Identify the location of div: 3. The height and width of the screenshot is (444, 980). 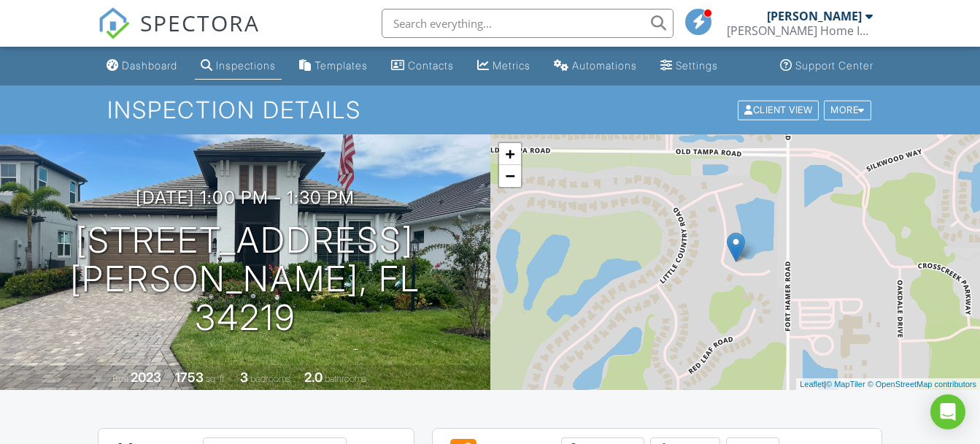
(244, 377).